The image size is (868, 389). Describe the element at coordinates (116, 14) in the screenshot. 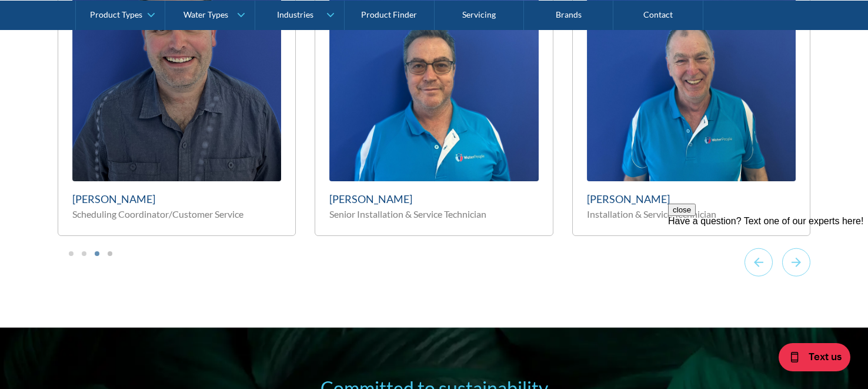

I see `div: Product Types` at that location.